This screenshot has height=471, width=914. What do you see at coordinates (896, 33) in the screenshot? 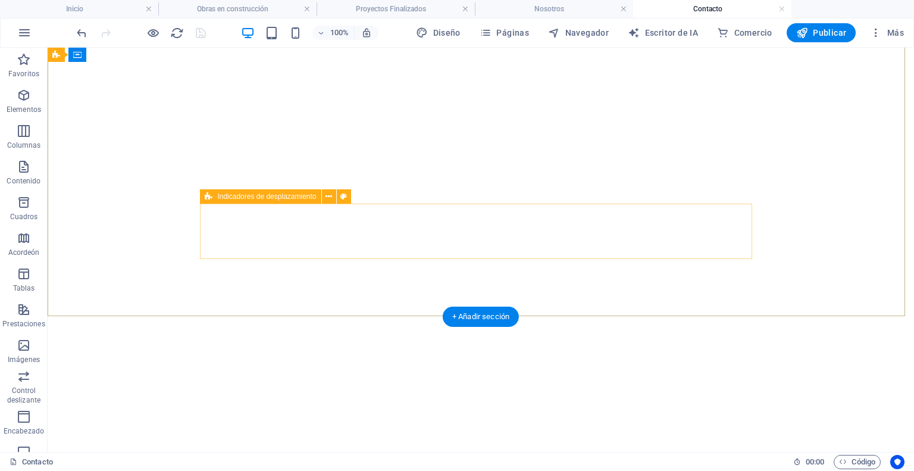
I see `font: Más` at bounding box center [896, 33].